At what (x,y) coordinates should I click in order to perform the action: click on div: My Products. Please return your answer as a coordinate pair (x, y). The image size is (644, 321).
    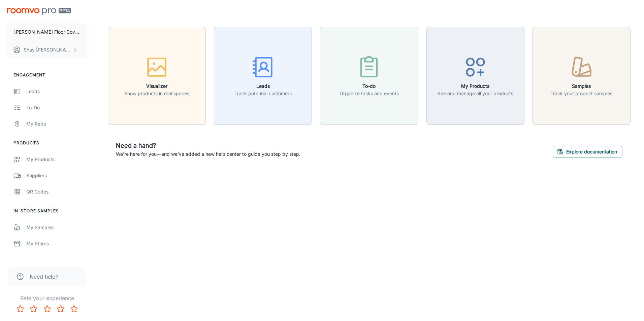
    Looking at the image, I should click on (57, 160).